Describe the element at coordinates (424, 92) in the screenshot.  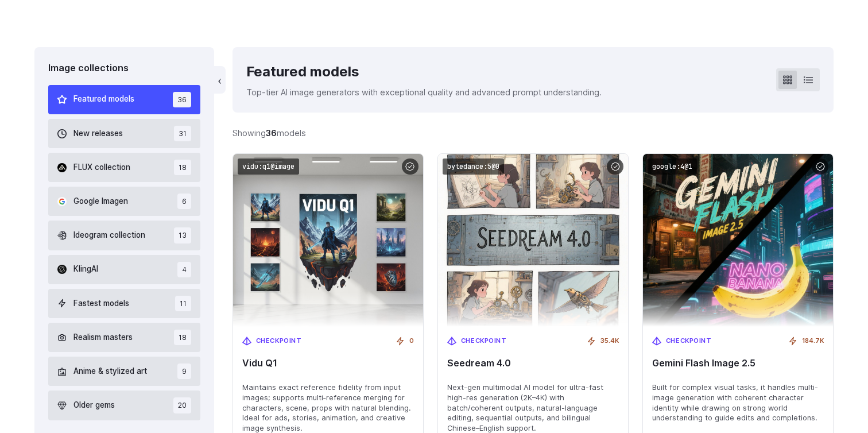
I see `p: Top-tier AI image generators with exceptional quality and advanced prompt understanding.` at that location.